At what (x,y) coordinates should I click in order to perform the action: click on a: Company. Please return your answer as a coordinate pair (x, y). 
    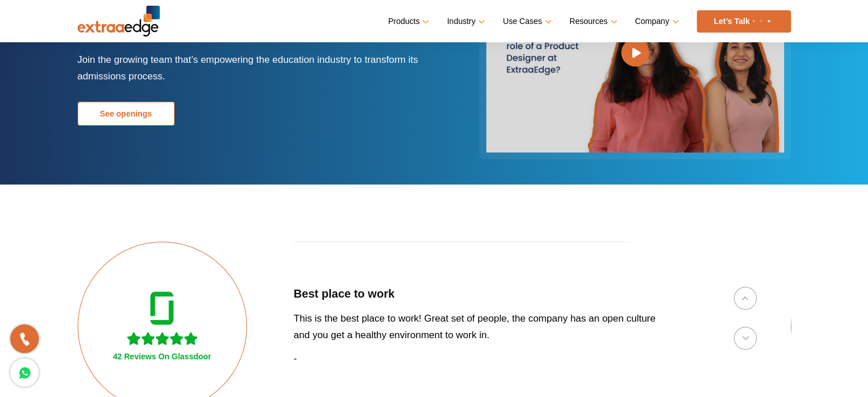
    Looking at the image, I should click on (656, 21).